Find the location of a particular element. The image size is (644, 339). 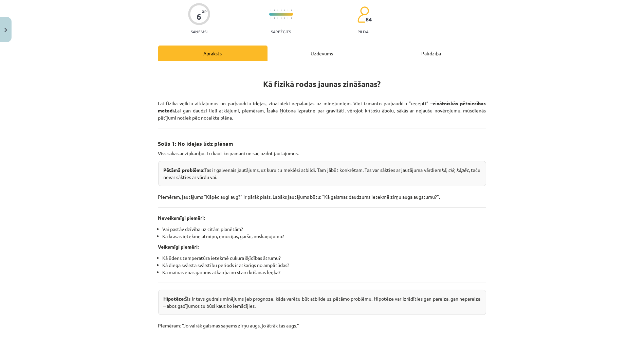

li: Vai pastāv dzīvība uz citām planētām? is located at coordinates (324, 229).